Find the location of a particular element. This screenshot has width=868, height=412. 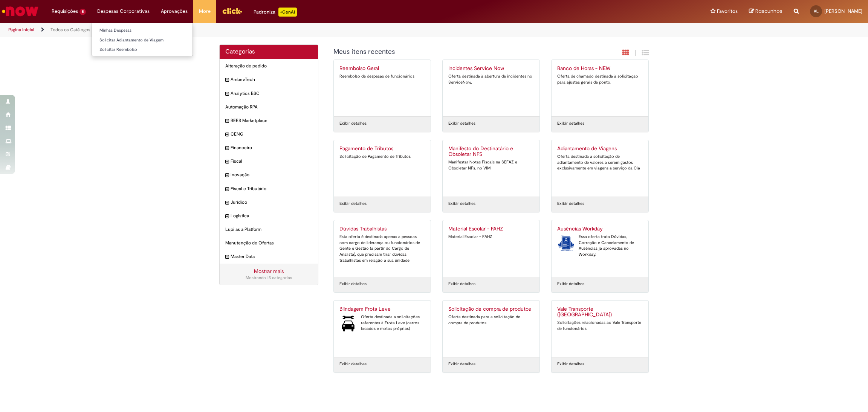

span: Favoritos is located at coordinates (727, 11).